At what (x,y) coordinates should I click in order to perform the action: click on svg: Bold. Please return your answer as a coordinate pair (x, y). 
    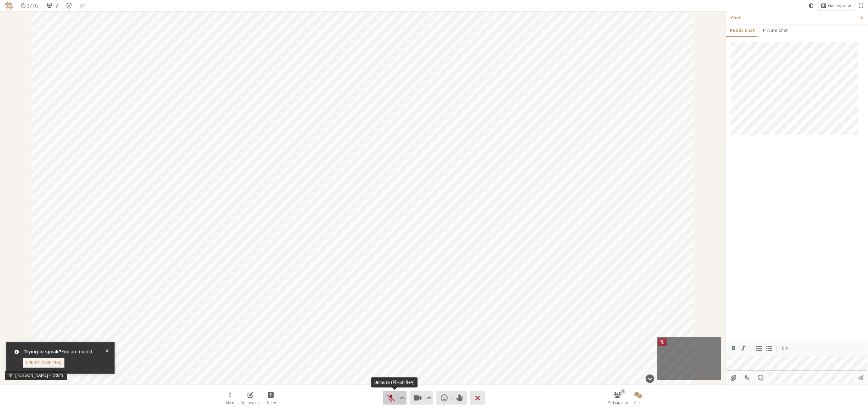
    Looking at the image, I should click on (733, 348).